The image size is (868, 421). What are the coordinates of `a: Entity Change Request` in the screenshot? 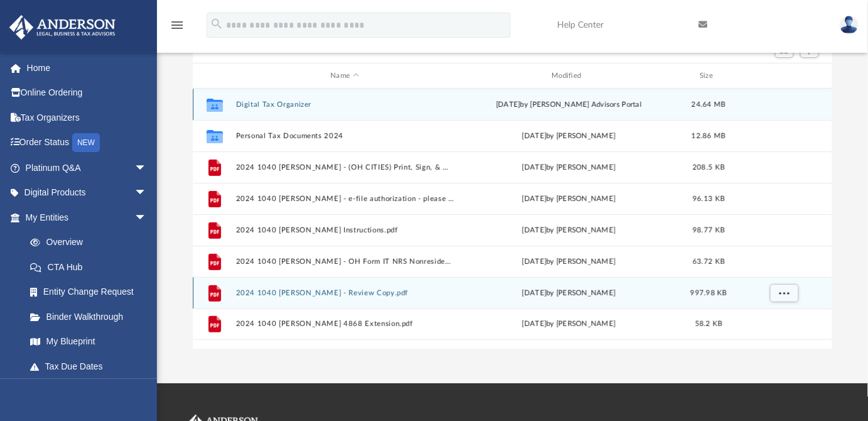 It's located at (92, 292).